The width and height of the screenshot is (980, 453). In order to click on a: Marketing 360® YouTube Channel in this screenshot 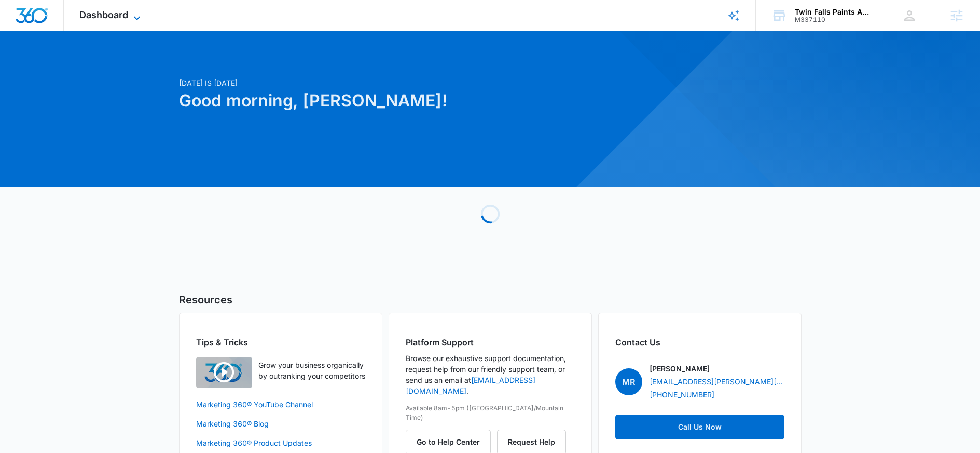, I will do `click(281, 404)`.